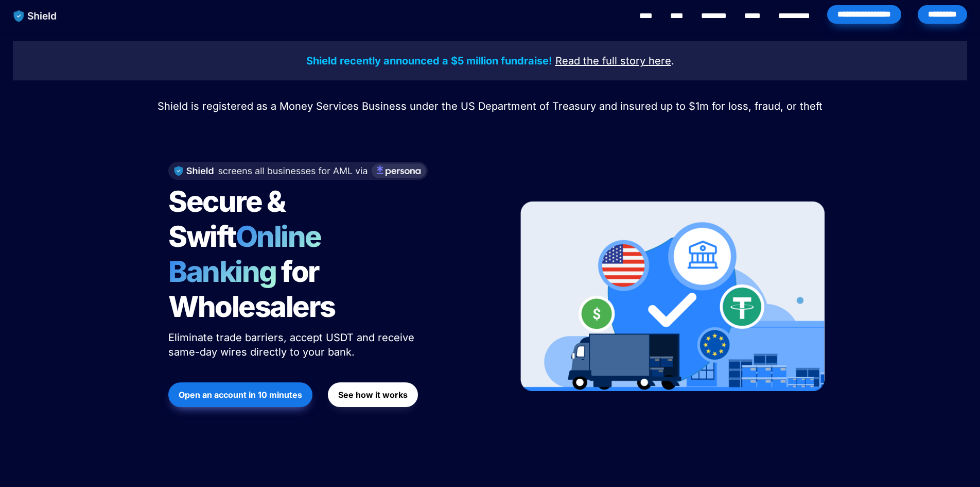 The height and width of the screenshot is (487, 980). I want to click on strong: See how it works, so click(373, 395).